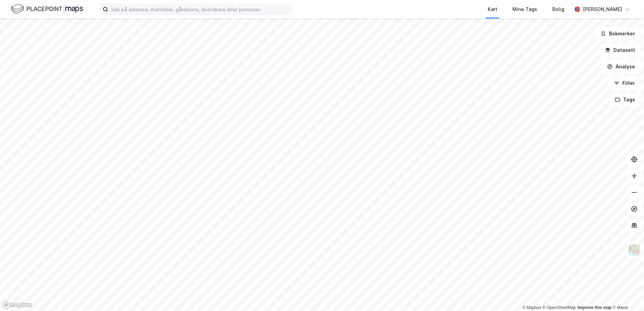 This screenshot has height=311, width=644. Describe the element at coordinates (620, 50) in the screenshot. I see `button: Datasett` at that location.